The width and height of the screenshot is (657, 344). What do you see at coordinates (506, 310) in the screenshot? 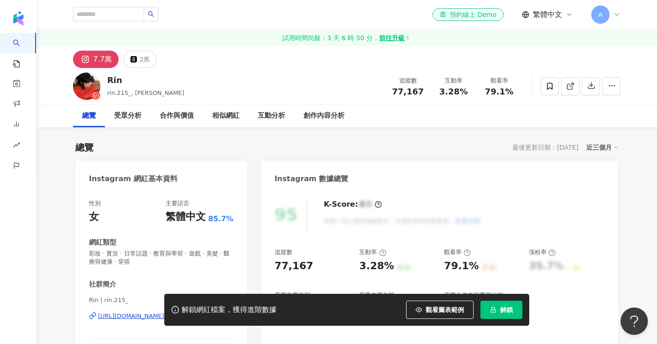
I see `span: 解鎖` at bounding box center [506, 310].